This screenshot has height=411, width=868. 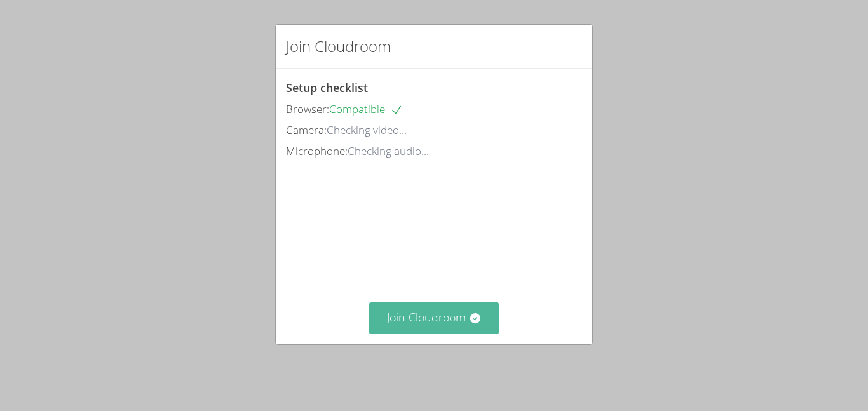 I want to click on span: Checking audio..., so click(x=388, y=151).